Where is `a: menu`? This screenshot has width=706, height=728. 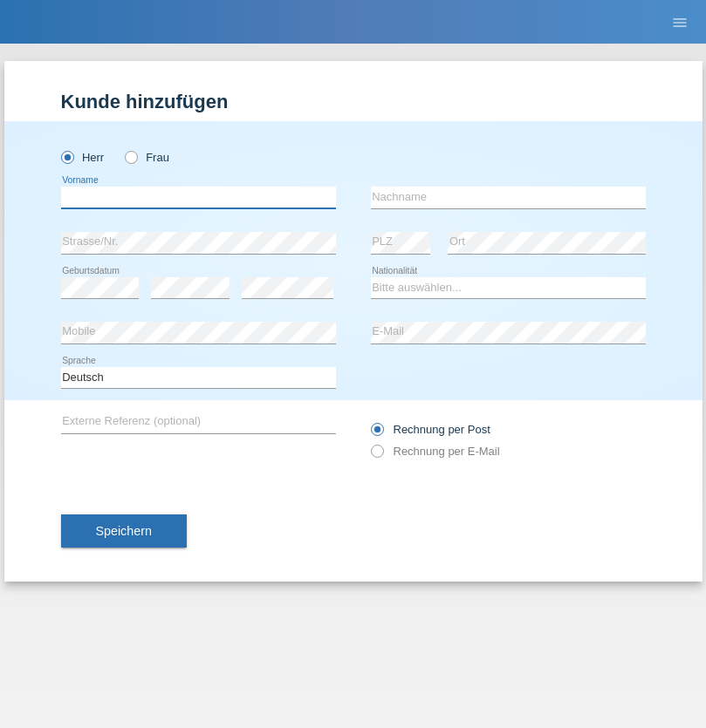
a: menu is located at coordinates (680, 21).